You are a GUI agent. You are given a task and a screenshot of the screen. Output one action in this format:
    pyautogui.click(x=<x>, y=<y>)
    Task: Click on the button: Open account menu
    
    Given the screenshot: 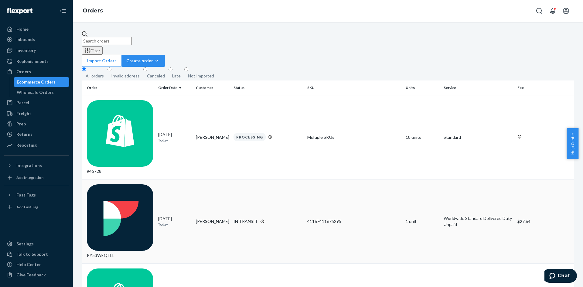 What is the action you would take?
    pyautogui.click(x=566, y=11)
    